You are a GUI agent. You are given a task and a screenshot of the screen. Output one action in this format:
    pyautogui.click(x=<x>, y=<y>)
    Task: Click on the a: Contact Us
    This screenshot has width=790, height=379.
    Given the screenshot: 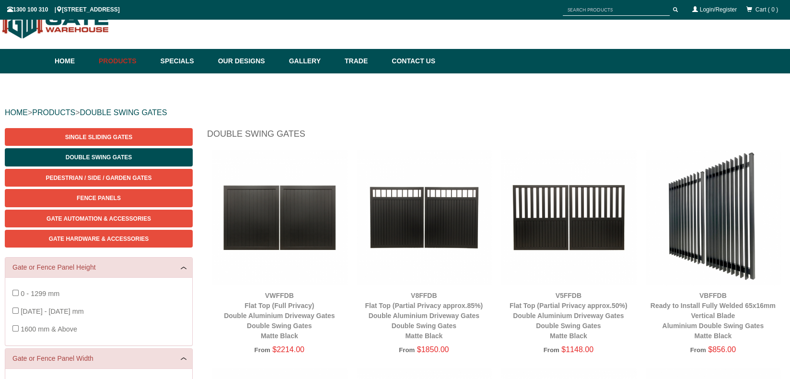 What is the action you would take?
    pyautogui.click(x=411, y=61)
    